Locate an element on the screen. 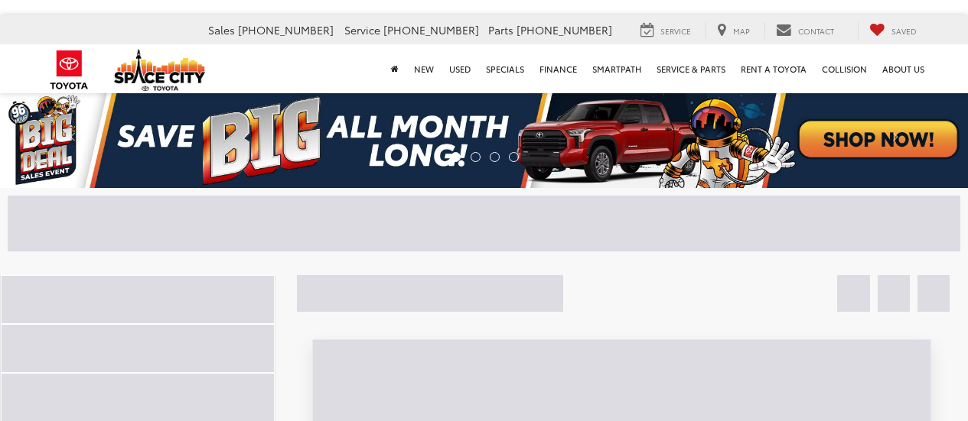 This screenshot has width=968, height=421. a: Rent a Toyota is located at coordinates (773, 69).